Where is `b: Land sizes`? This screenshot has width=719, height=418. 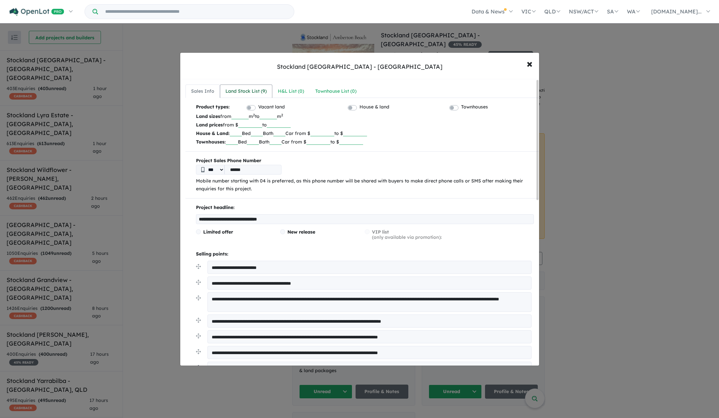 b: Land sizes is located at coordinates (208, 116).